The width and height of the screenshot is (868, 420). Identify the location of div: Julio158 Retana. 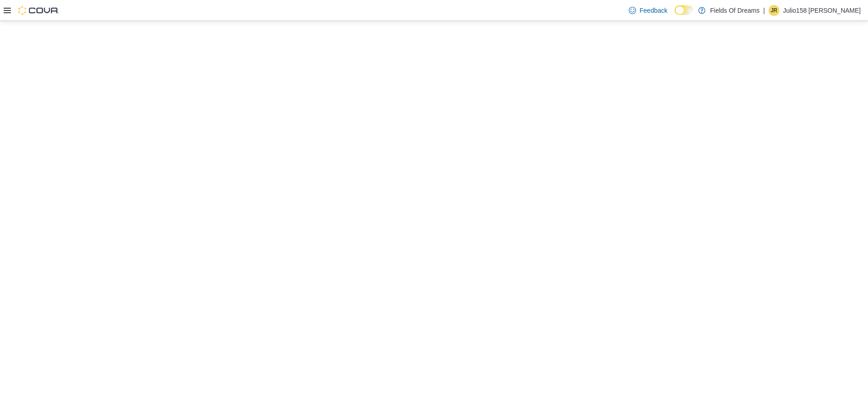
(775, 11).